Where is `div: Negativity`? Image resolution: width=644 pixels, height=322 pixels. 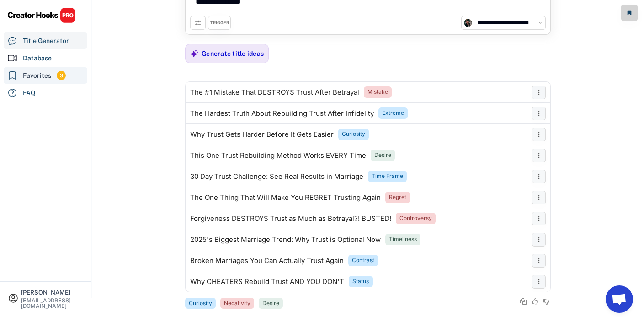 div: Negativity is located at coordinates (237, 303).